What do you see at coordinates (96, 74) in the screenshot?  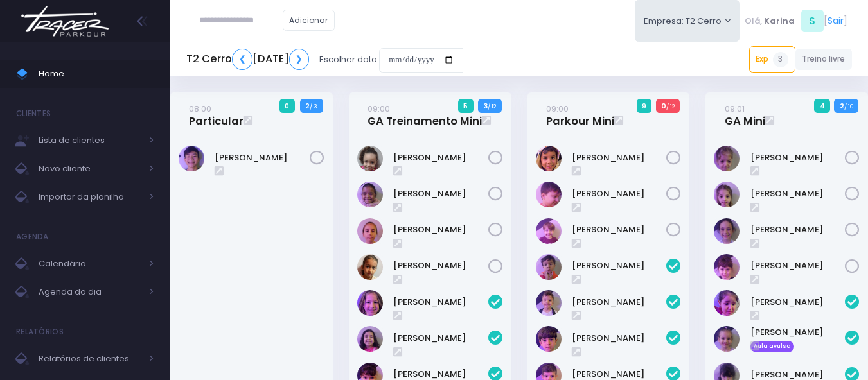 I see `span: Home` at bounding box center [96, 74].